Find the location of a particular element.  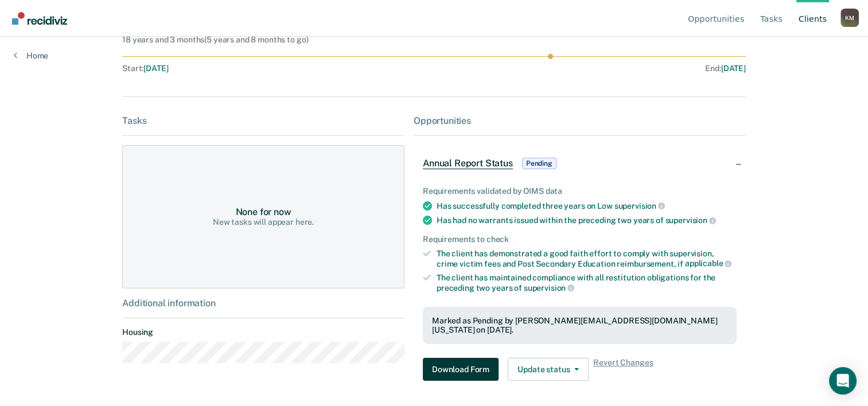

div: 18 years and 3 months ( 5 years and 8 months to go ) is located at coordinates (215, 40).